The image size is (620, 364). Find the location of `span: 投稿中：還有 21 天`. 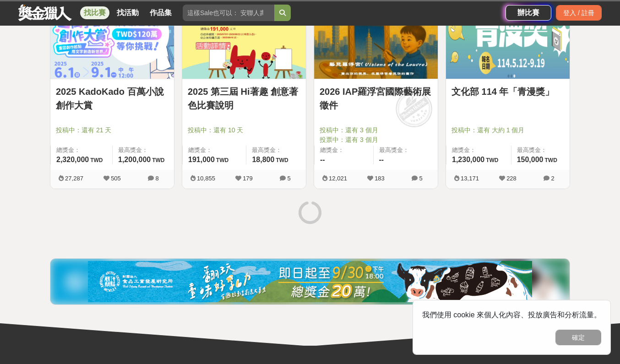

span: 投稿中：還有 21 天 is located at coordinates (112, 130).